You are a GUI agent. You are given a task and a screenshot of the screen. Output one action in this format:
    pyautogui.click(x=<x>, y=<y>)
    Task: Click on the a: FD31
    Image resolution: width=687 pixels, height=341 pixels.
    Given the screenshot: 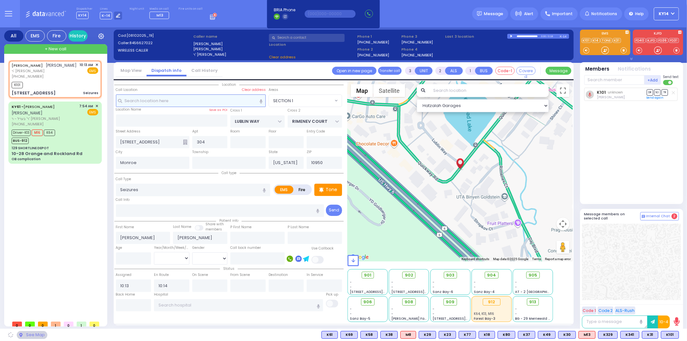 What is the action you would take?
    pyautogui.click(x=674, y=40)
    